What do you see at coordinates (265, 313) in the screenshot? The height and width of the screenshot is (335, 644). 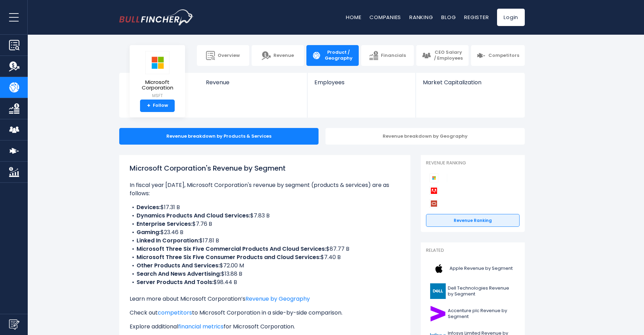 I see `p: Check out to Microsoft Corporation in a side-by-side comparison.` at bounding box center [265, 313].